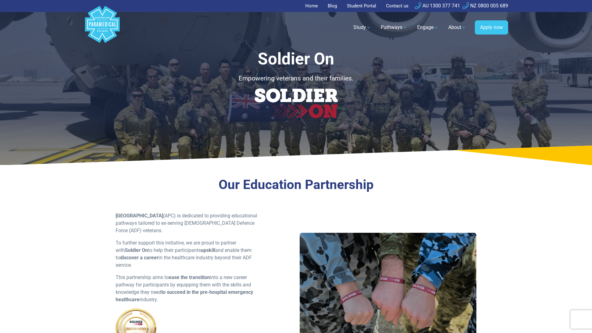 This screenshot has height=333, width=592. I want to click on a: Engage, so click(428, 27).